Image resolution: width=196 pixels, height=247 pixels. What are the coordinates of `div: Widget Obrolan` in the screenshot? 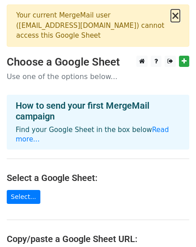 It's located at (174, 225).